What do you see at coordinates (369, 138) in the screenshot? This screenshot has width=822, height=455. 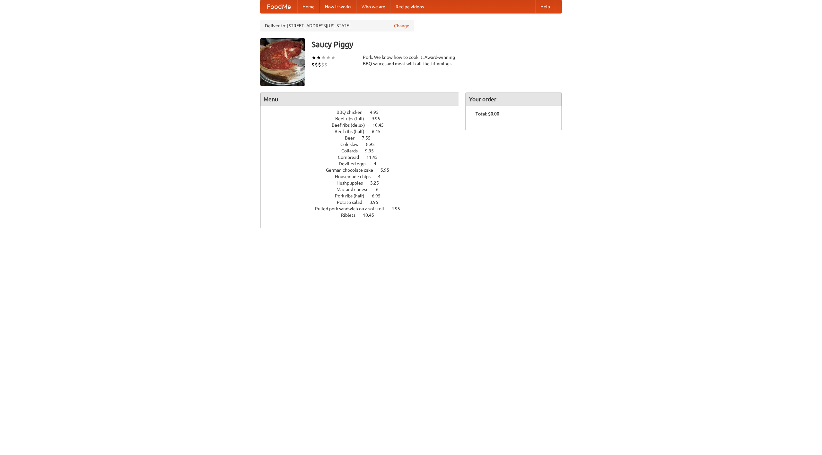 I see `span: 7.55` at bounding box center [369, 138].